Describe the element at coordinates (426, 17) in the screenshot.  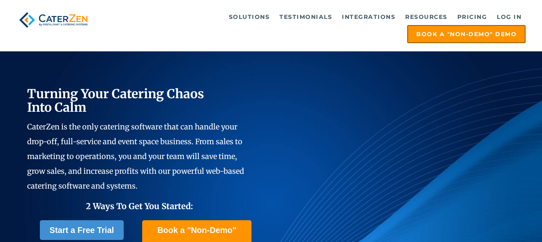
I see `a: Resources` at that location.